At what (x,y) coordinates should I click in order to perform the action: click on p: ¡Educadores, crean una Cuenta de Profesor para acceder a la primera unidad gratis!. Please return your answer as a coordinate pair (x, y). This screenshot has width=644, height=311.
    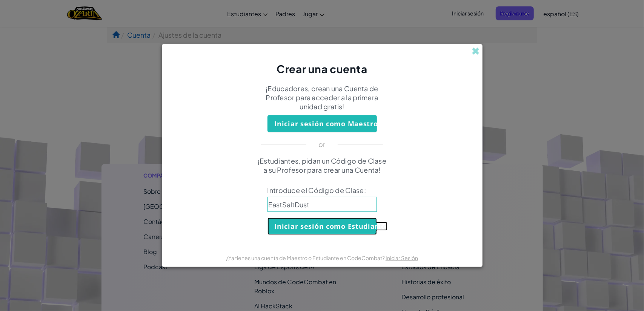
    Looking at the image, I should click on (322, 98).